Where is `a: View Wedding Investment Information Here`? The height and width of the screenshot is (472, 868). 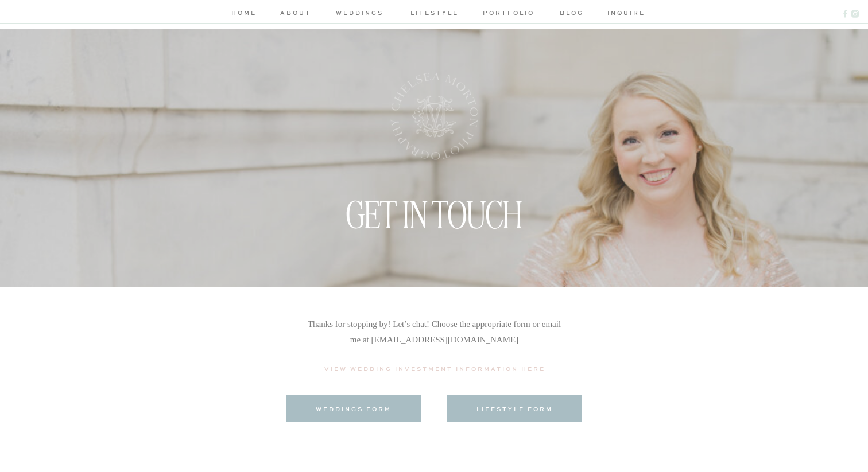
a: View Wedding Investment Information Here is located at coordinates (434, 370).